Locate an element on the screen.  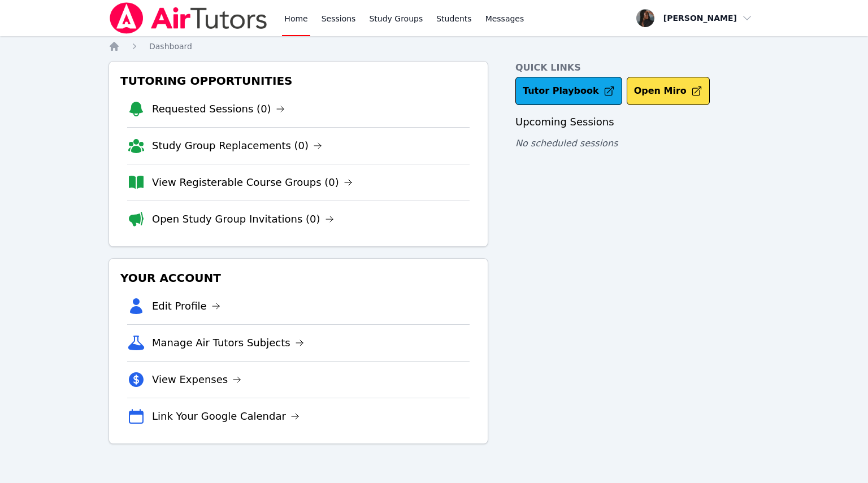
span: Messages is located at coordinates (504, 18).